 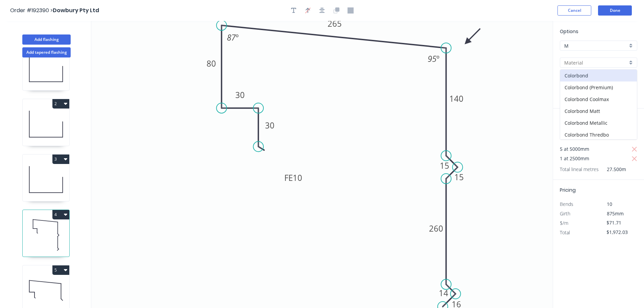 I want to click on tspan: 87, so click(x=231, y=37).